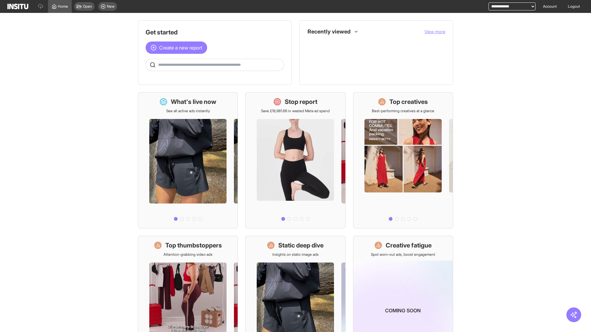 The height and width of the screenshot is (332, 591). I want to click on p: Save £19,981.66 in wasted Meta ad spend, so click(295, 111).